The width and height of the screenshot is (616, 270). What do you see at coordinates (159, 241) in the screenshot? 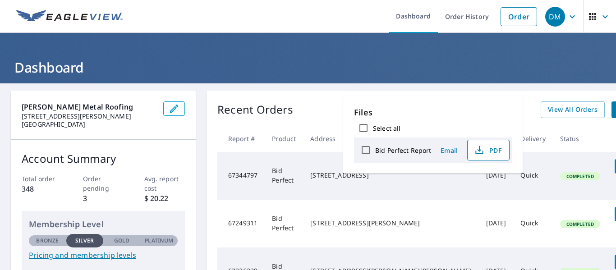
I see `p: Platinum` at bounding box center [159, 241].